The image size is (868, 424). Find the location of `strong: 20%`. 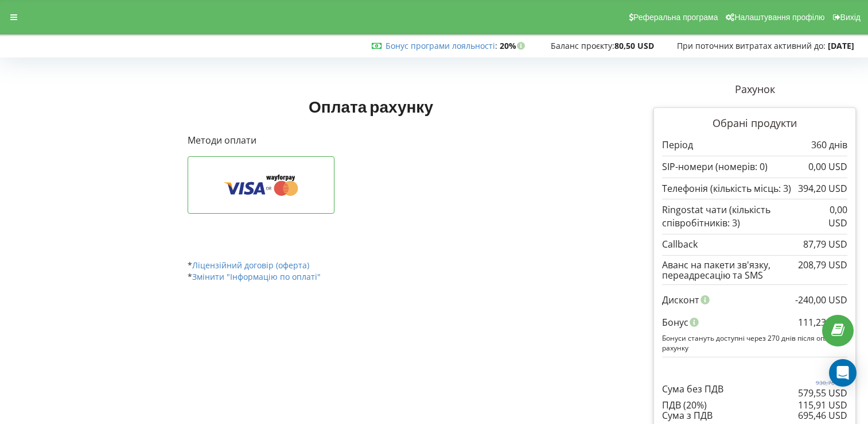

strong: 20% is located at coordinates (513, 45).